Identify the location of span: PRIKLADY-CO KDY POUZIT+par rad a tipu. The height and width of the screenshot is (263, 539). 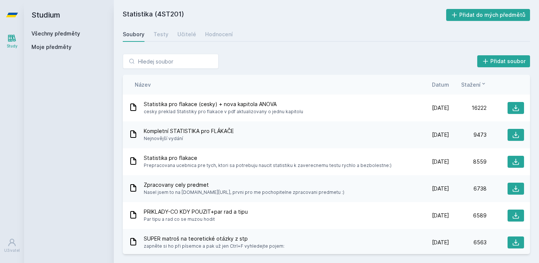
(196, 212).